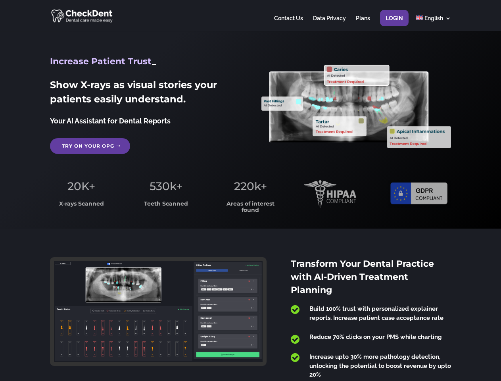 This screenshot has width=501, height=381. Describe the element at coordinates (377, 313) in the screenshot. I see `span: Build 100% trust with personalized explainer reports. Increase patient case acceptance rate` at that location.